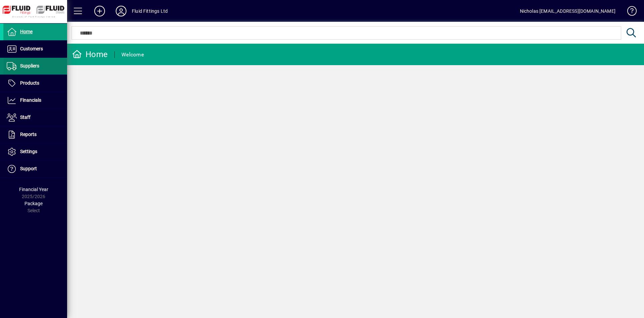  I want to click on span: Financials, so click(31, 100).